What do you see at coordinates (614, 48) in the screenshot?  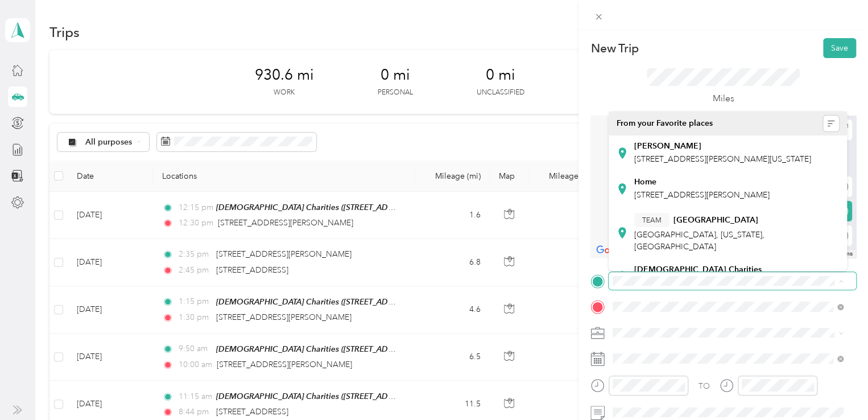 I see `p: New Trip` at bounding box center [614, 48].